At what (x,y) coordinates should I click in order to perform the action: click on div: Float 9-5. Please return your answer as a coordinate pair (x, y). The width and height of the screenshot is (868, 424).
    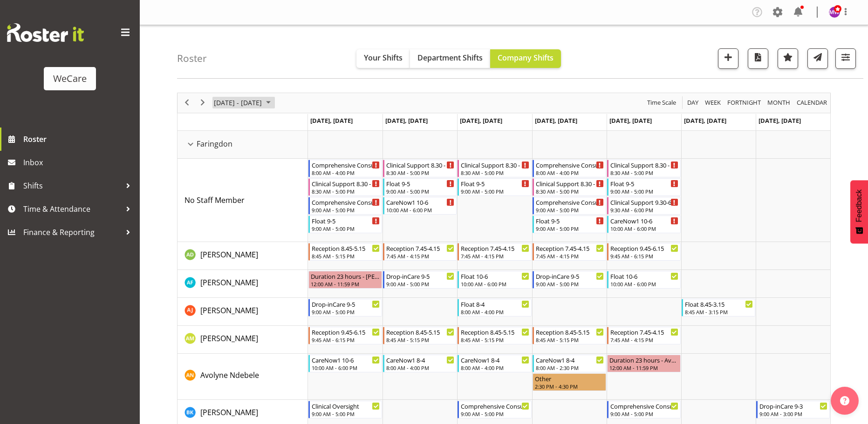
    Looking at the image, I should click on (420, 183).